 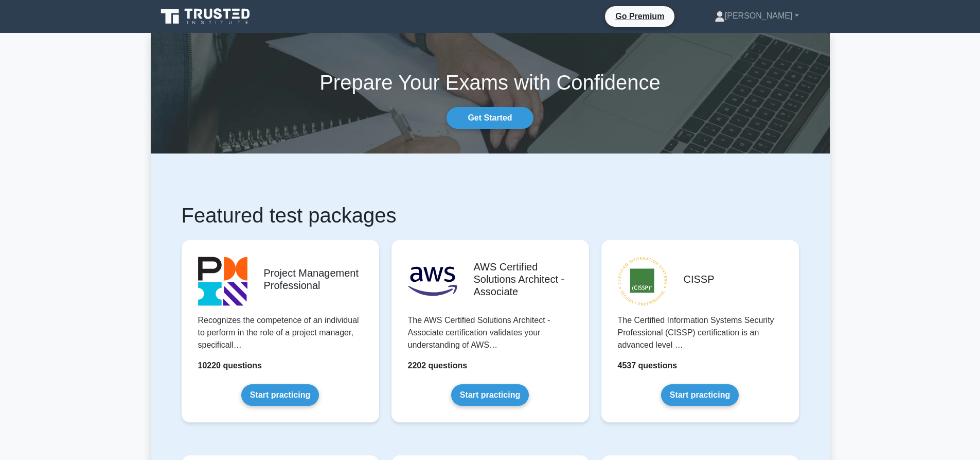 What do you see at coordinates (491, 215) in the screenshot?
I see `h1: Featured test packages` at bounding box center [491, 215].